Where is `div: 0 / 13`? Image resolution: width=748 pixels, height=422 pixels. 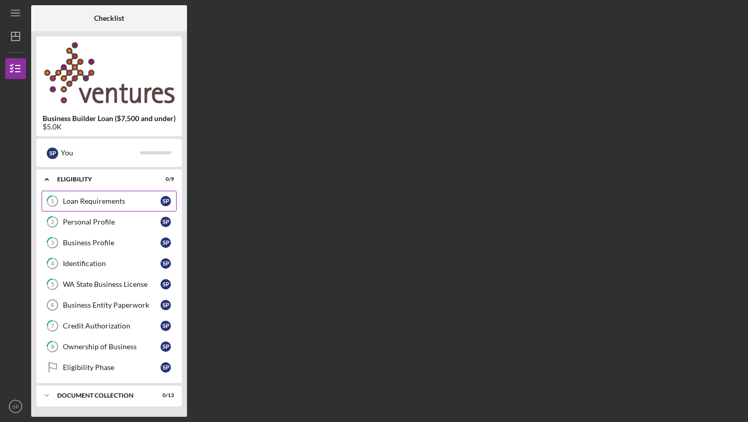
div: 0 / 13 is located at coordinates (165, 395).